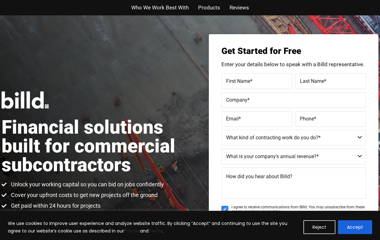 This screenshot has width=380, height=240. What do you see at coordinates (294, 64) in the screenshot?
I see `p: Enter your details below to speak with a Billd representative.` at bounding box center [294, 64].